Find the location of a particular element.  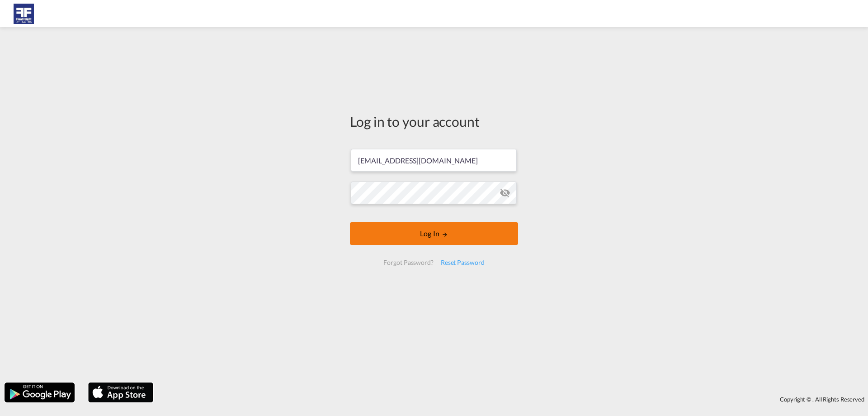

img: google.png is located at coordinates (39, 392).